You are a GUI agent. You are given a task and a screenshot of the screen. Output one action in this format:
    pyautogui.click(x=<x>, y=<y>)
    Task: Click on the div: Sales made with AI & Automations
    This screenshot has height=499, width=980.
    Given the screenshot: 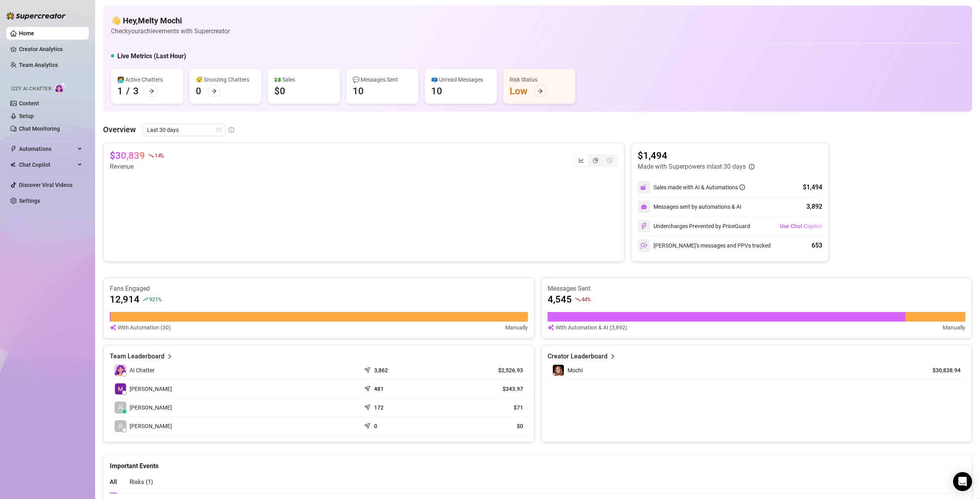 What is the action you would take?
    pyautogui.click(x=699, y=187)
    